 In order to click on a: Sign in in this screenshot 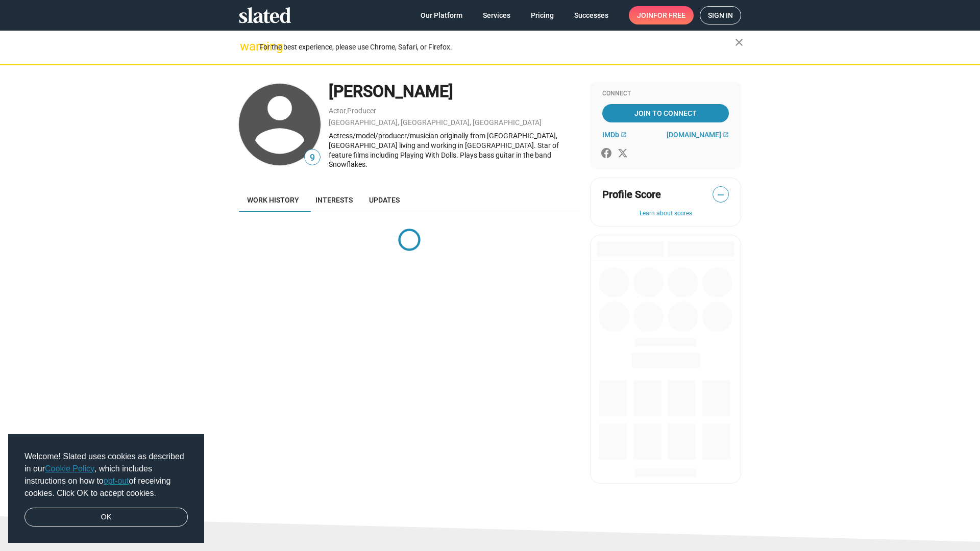, I will do `click(721, 15)`.